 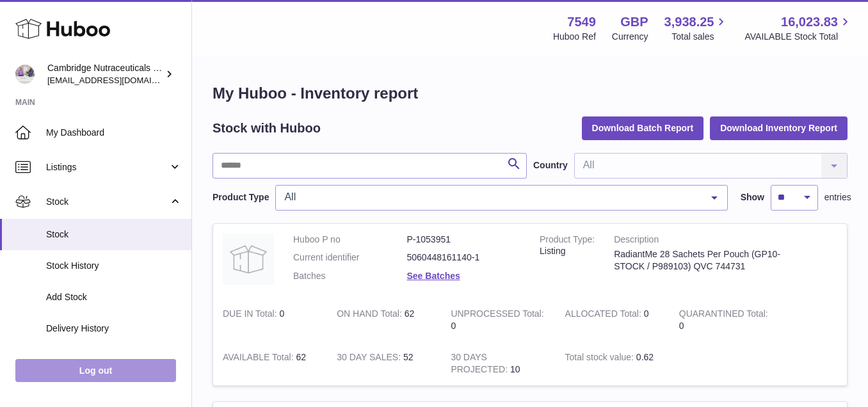 I want to click on dt: Current identifier, so click(x=350, y=257).